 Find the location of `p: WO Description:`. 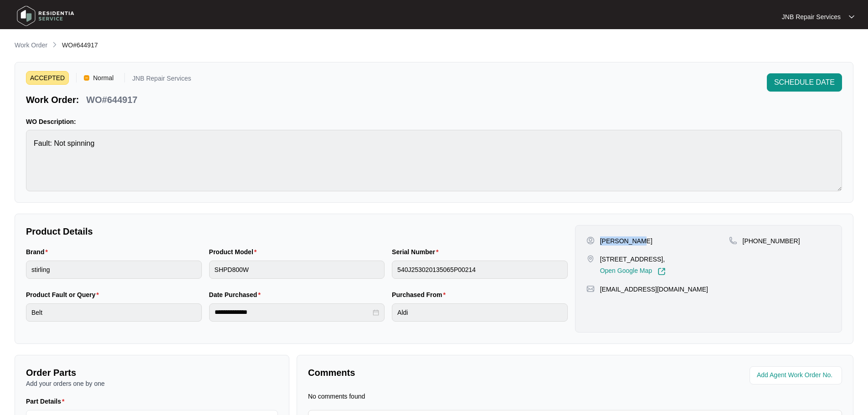

p: WO Description: is located at coordinates (434, 122).